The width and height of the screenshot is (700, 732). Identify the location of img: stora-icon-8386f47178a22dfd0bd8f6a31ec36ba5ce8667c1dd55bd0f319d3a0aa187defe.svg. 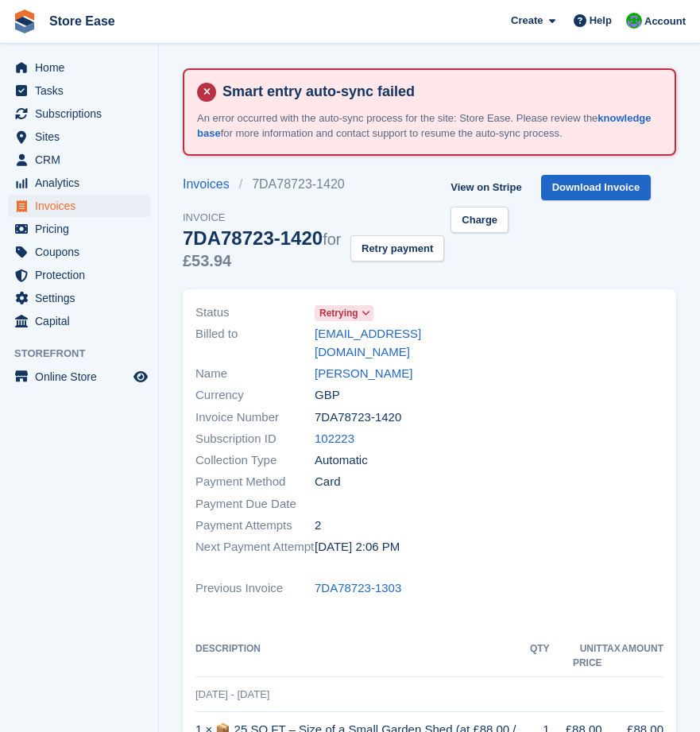
(25, 22).